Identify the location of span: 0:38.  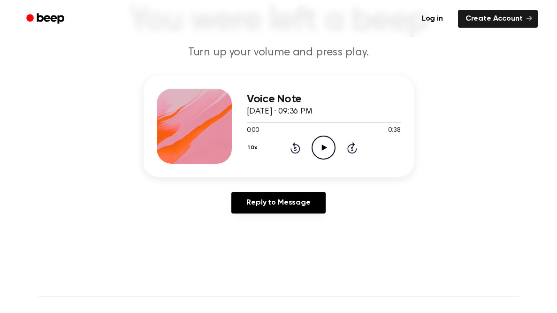
(394, 131).